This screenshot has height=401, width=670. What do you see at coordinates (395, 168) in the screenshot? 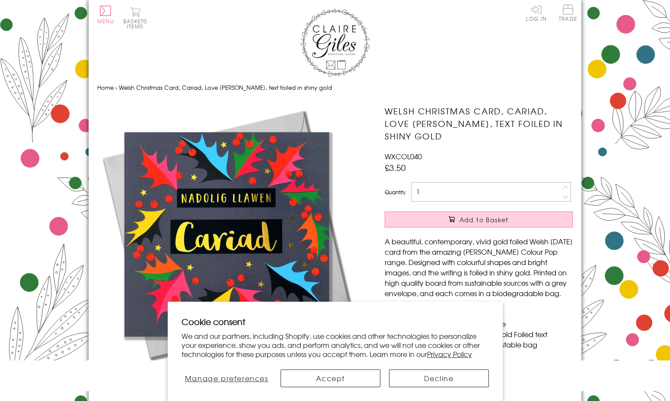
I see `span: £3.50` at bounding box center [395, 168].